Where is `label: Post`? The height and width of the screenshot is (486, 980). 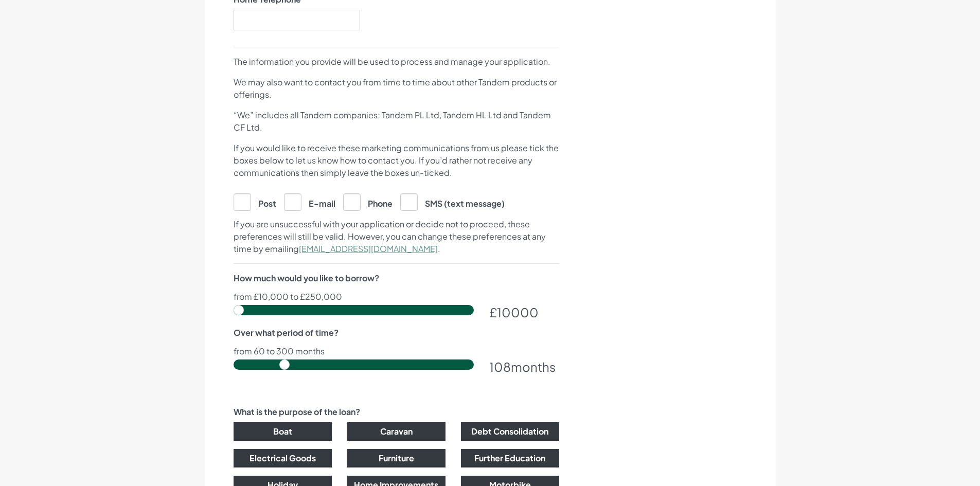
label: Post is located at coordinates (255, 202).